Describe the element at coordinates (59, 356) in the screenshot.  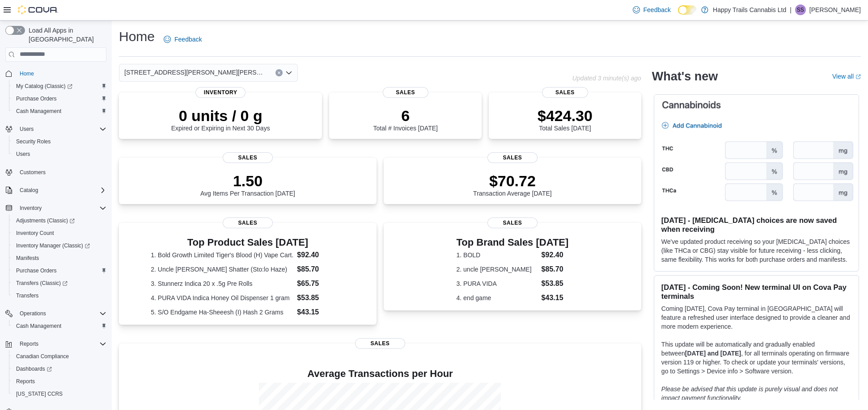
I see `span: Canadian Compliance` at that location.